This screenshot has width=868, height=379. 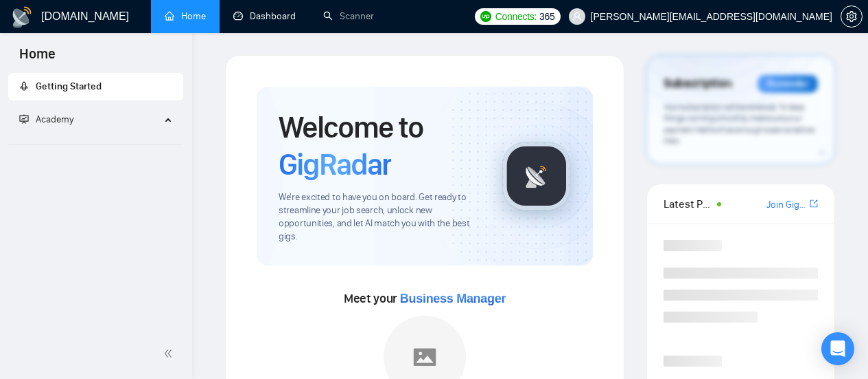 What do you see at coordinates (814, 203) in the screenshot?
I see `span: export` at bounding box center [814, 203].